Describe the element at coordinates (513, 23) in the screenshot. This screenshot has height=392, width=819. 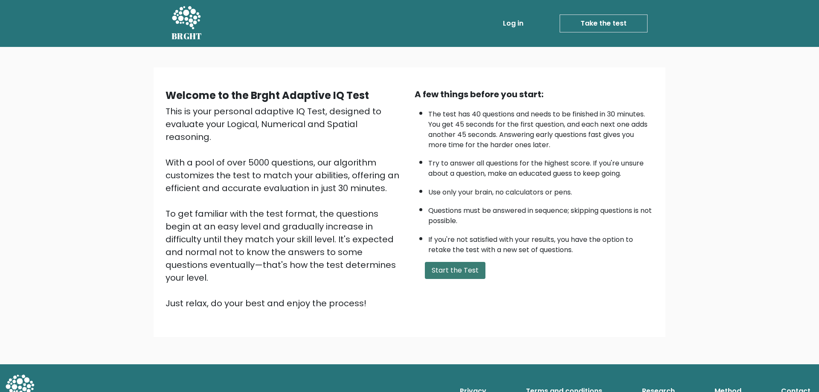
I see `a: Log in` at that location.